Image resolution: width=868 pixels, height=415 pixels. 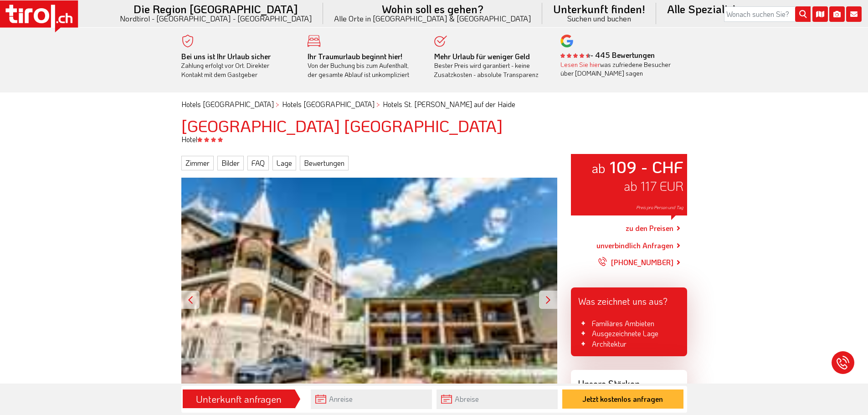 I want to click on a: Lesen Sie hier, so click(x=580, y=64).